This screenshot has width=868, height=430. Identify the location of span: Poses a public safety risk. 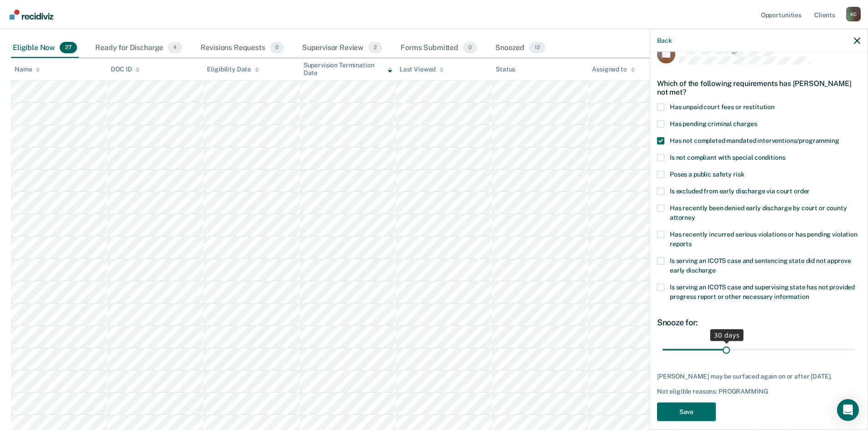
(706, 174).